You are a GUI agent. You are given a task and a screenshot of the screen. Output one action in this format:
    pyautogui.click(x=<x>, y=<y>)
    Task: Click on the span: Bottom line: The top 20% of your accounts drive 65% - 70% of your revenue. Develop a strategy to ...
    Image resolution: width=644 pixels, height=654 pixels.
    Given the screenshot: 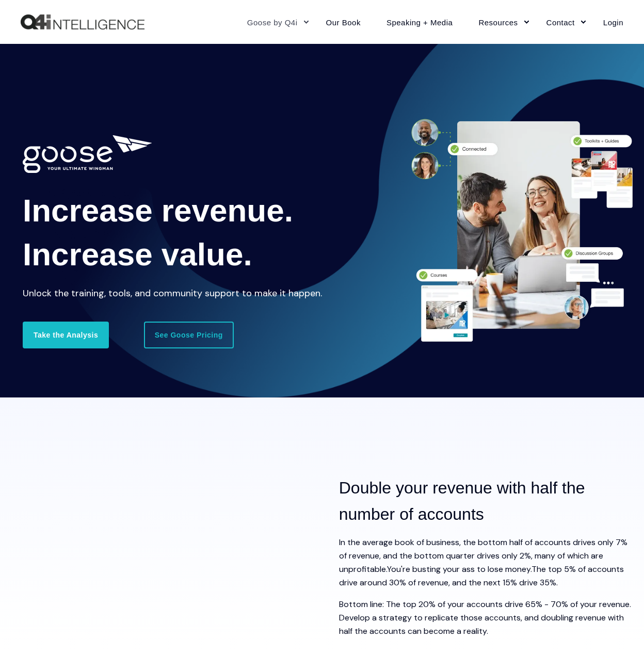 What is the action you would take?
    pyautogui.click(x=485, y=618)
    